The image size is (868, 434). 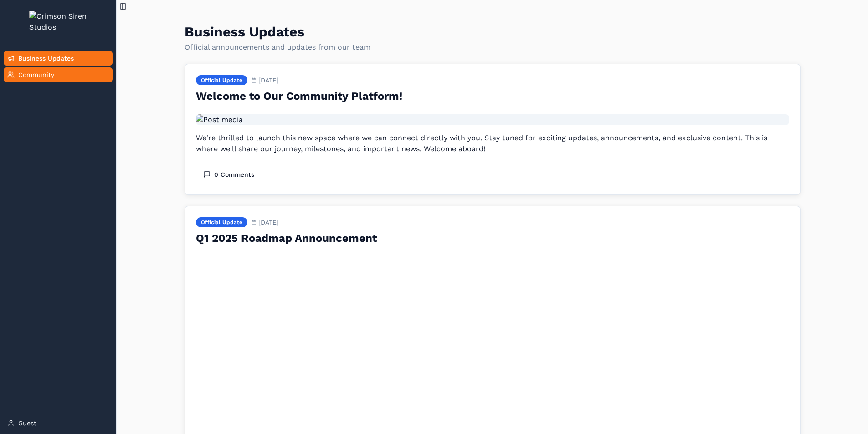 I want to click on a: Guest, so click(x=58, y=424).